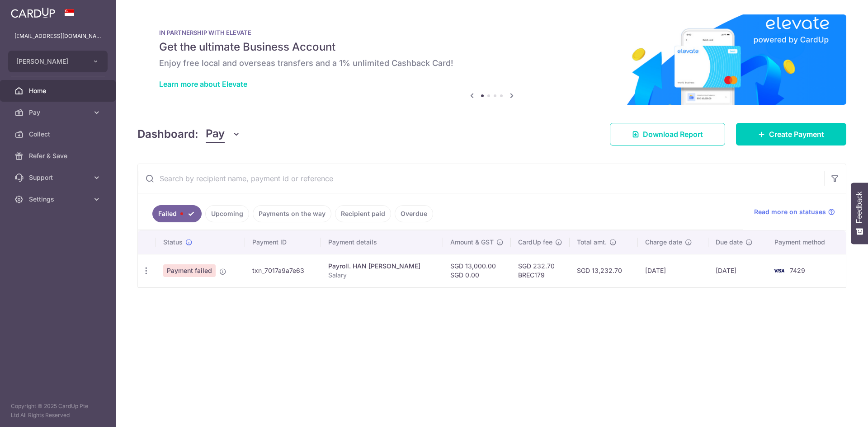  I want to click on a: Upcoming, so click(227, 214).